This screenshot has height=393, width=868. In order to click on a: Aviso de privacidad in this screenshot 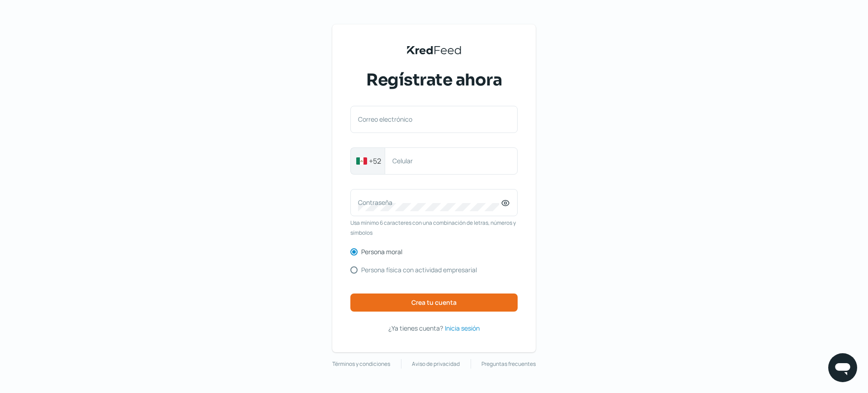, I will do `click(436, 364)`.